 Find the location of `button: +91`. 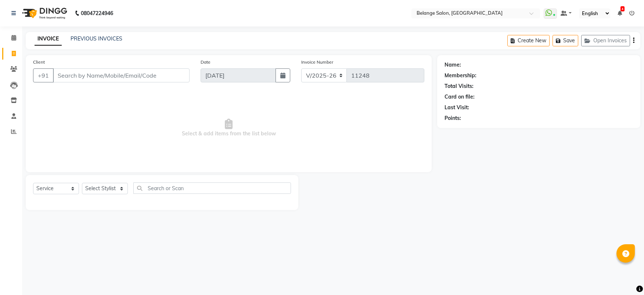

button: +91 is located at coordinates (44, 75).